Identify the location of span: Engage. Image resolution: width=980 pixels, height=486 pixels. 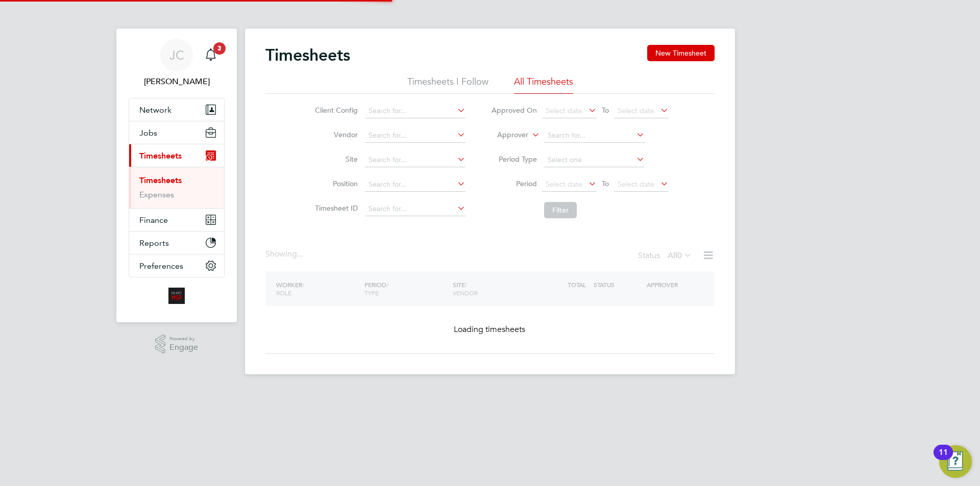
(183, 348).